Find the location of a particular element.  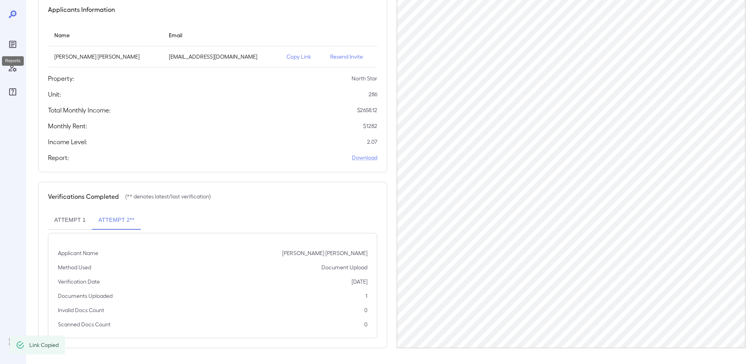

div: Link Copied is located at coordinates (44, 345).